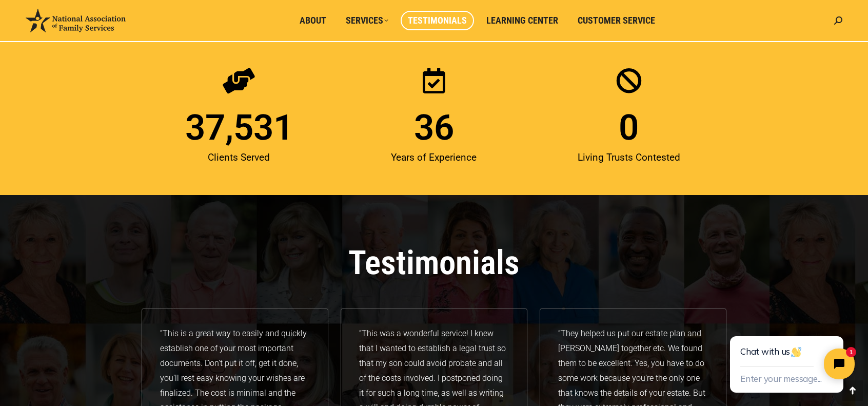  What do you see at coordinates (75, 21) in the screenshot?
I see `img: National Association of Family Services` at bounding box center [75, 21].